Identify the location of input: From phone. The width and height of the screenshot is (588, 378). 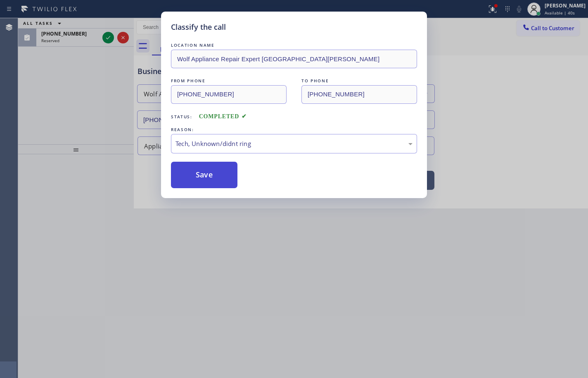
(229, 94).